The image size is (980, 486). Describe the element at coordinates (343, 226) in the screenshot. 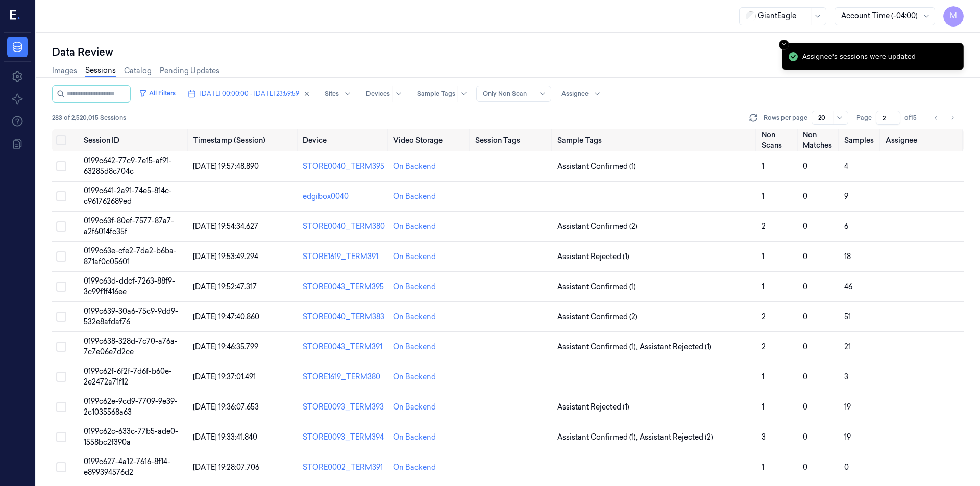

I see `div: STORE0040_TERM380` at that location.